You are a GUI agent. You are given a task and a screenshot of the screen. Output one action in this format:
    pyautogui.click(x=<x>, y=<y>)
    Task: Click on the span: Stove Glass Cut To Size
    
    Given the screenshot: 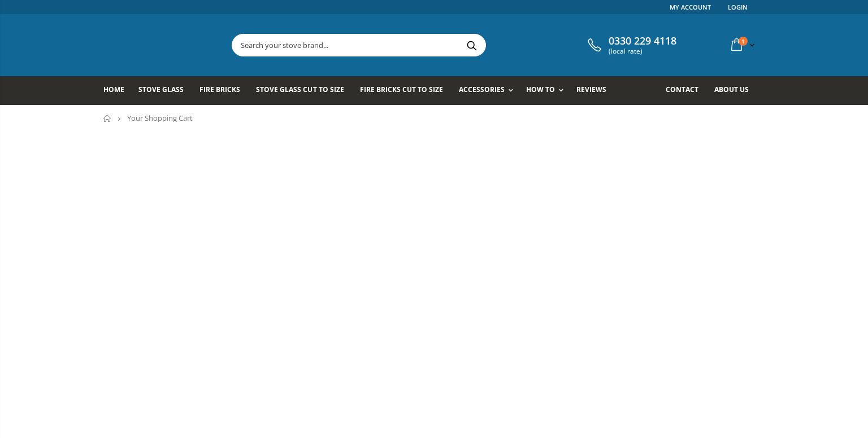 What is the action you would take?
    pyautogui.click(x=299, y=89)
    